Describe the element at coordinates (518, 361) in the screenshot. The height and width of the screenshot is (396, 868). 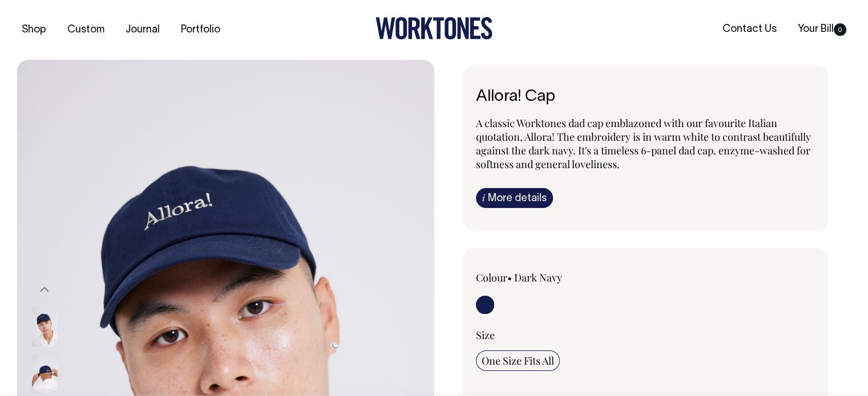
I see `span: One Size Fits All` at that location.